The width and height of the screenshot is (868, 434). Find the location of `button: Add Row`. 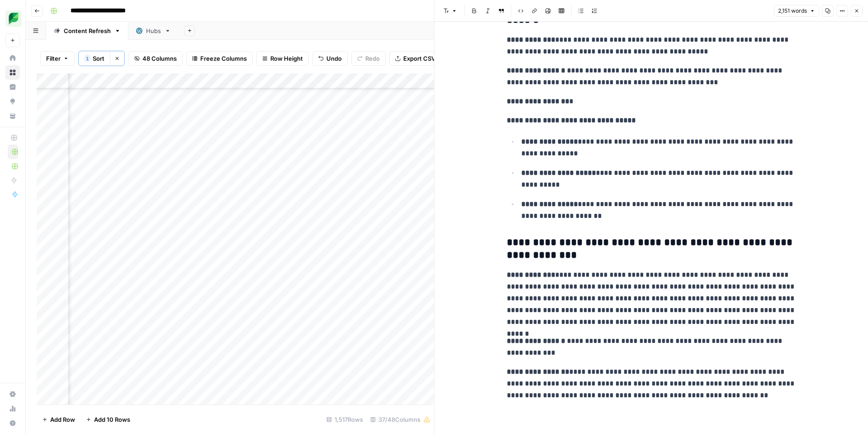

button: Add Row is located at coordinates (58, 420).